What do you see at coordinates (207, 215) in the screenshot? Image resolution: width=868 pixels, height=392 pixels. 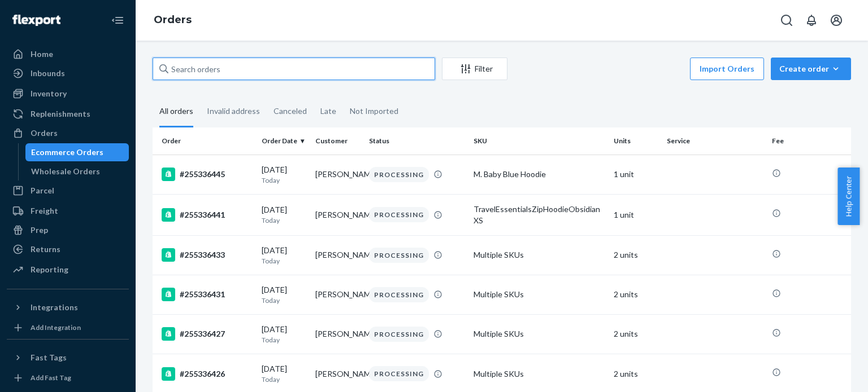 I see `div: #255336441` at bounding box center [207, 215].